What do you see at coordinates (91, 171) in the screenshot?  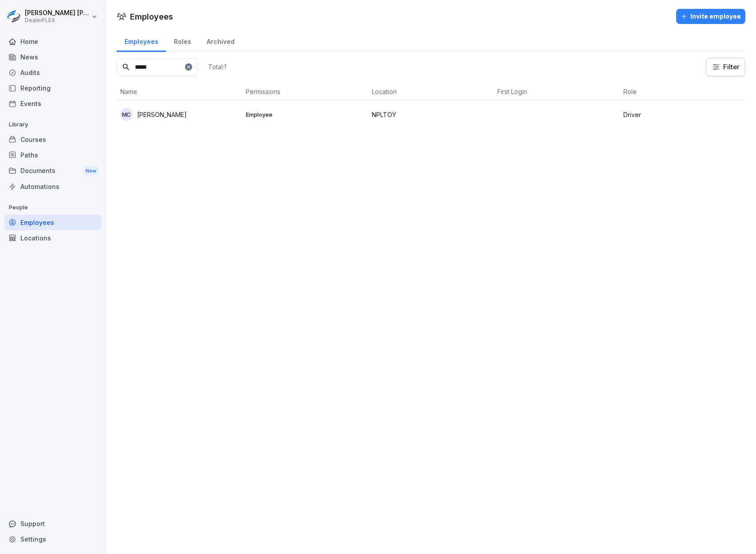 I see `div: New` at bounding box center [91, 171].